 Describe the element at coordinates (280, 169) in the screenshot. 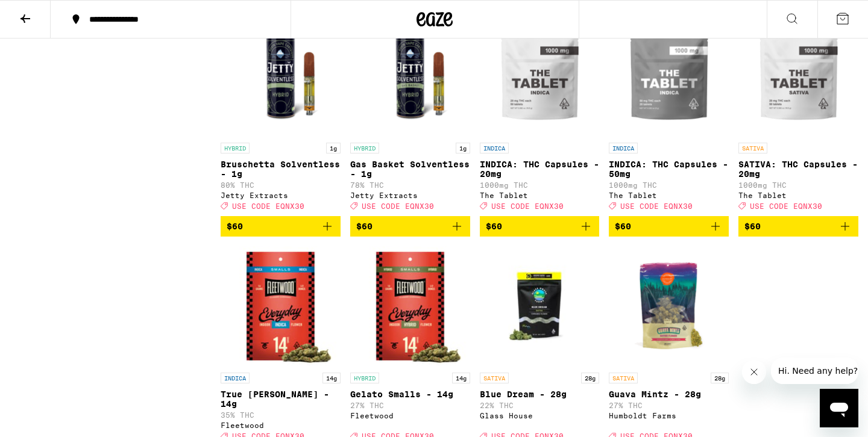

I see `p: Bruschetta Solventless - 1g` at that location.